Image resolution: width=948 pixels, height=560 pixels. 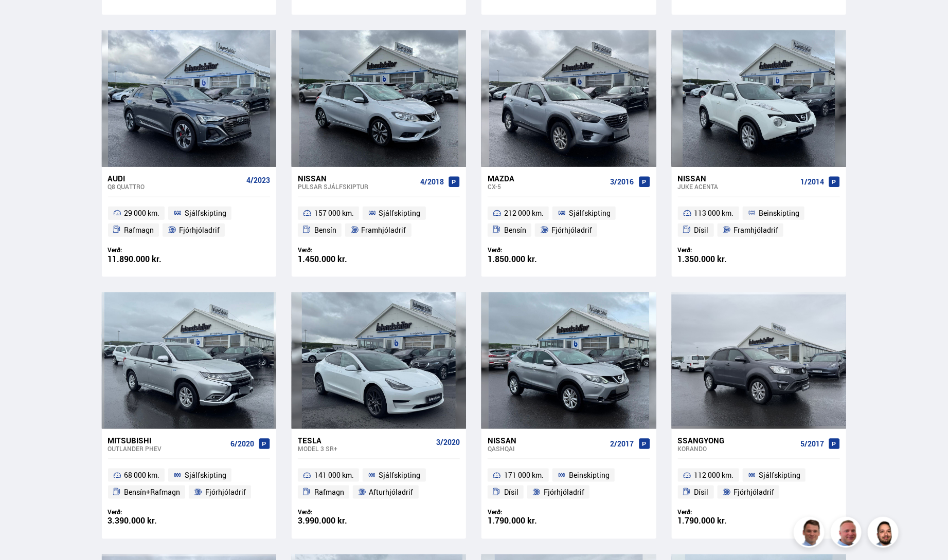 I want to click on div: CX-5, so click(x=547, y=187).